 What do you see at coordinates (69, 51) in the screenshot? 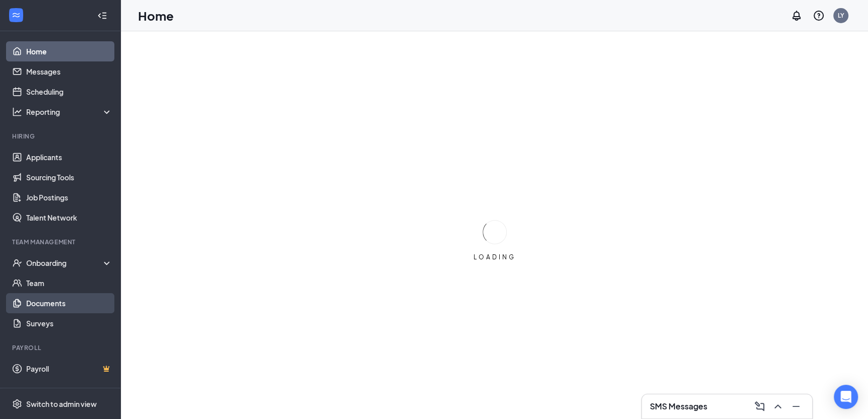
I see `a: Home` at bounding box center [69, 51].